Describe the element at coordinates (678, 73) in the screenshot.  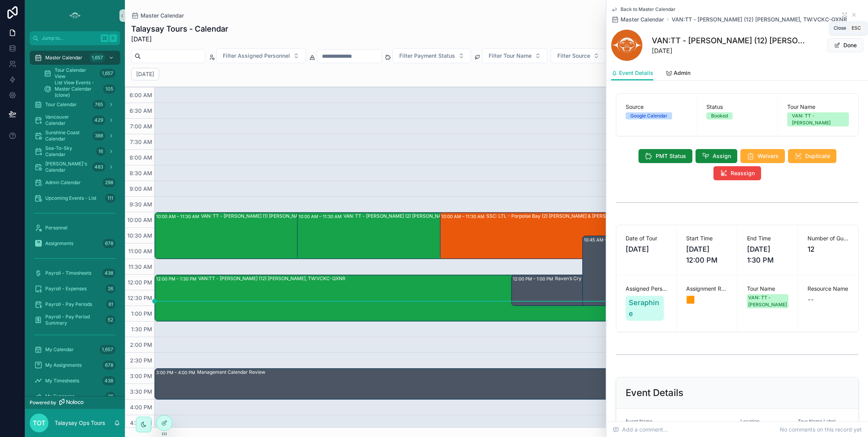
I see `a: Admin` at that location.